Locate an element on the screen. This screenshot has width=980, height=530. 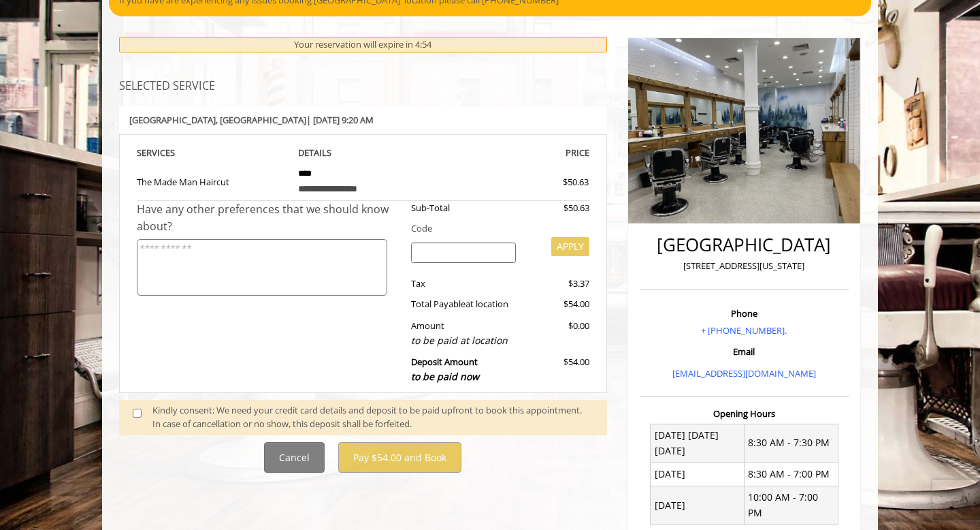
div: to be paid at location is located at coordinates (464, 341).